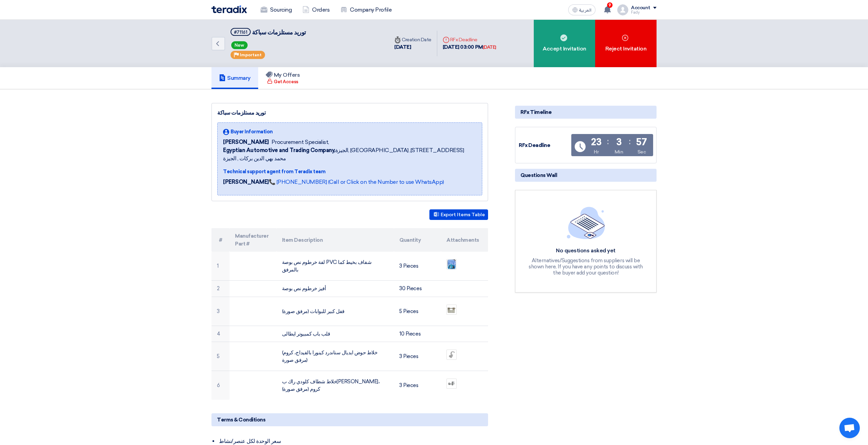  Describe the element at coordinates (451, 384) in the screenshot. I see `img: kludirakpolarisrinsermixerrak_1756130809580.jpg` at that location.